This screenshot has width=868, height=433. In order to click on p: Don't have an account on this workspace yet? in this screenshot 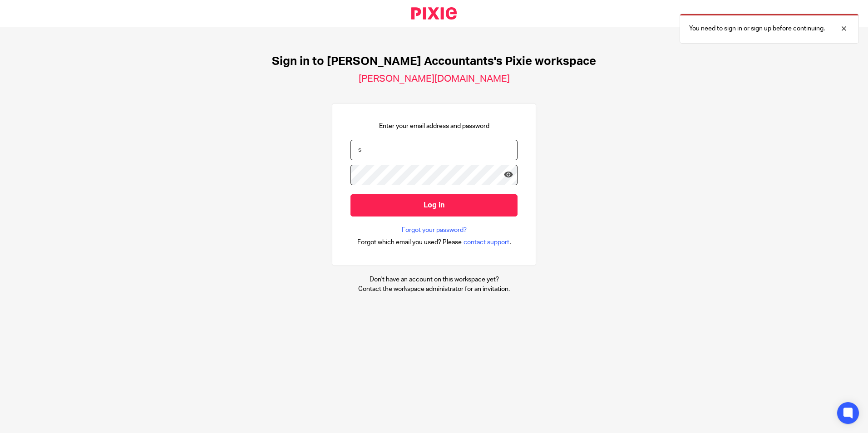, I will do `click(434, 279)`.